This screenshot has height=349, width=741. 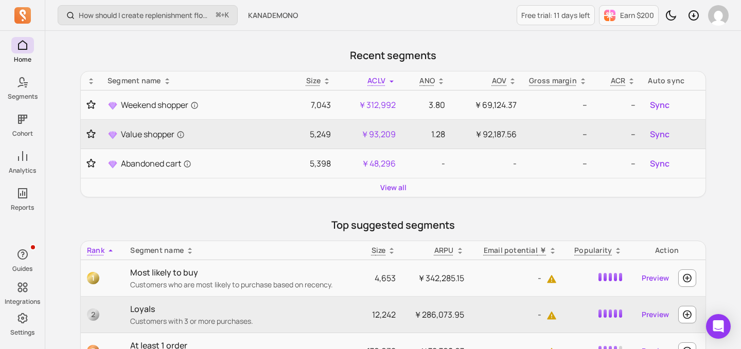 I want to click on span: 4,653, so click(x=385, y=278).